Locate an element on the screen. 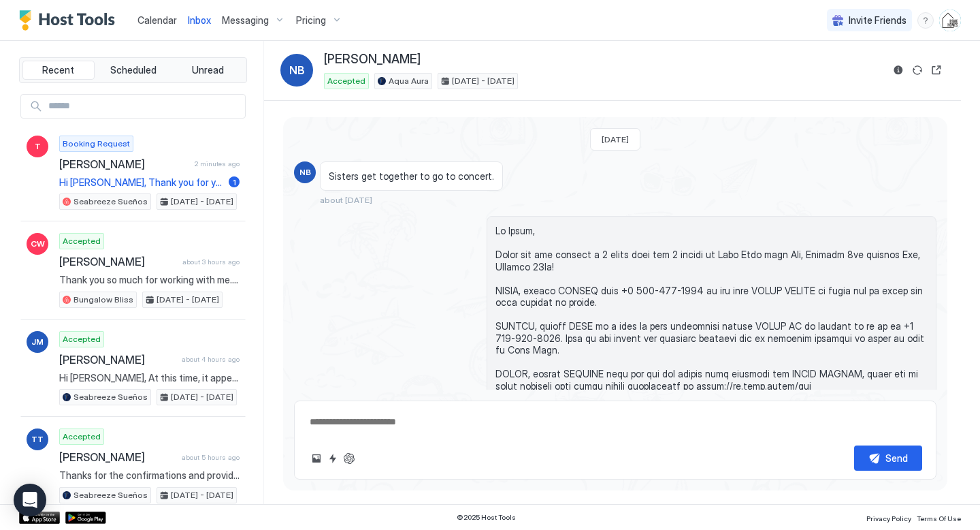 The width and height of the screenshot is (980, 530). a: Inbox is located at coordinates (199, 20).